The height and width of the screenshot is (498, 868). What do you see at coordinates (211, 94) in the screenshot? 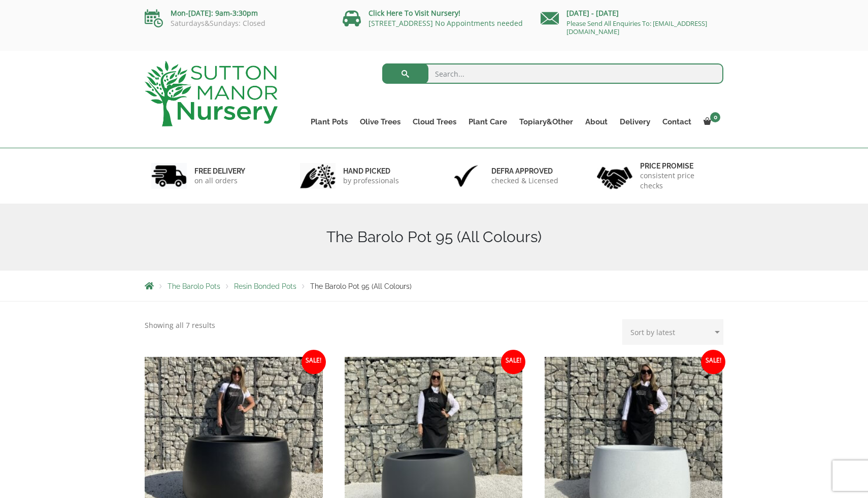
I see `img: logo` at bounding box center [211, 94].